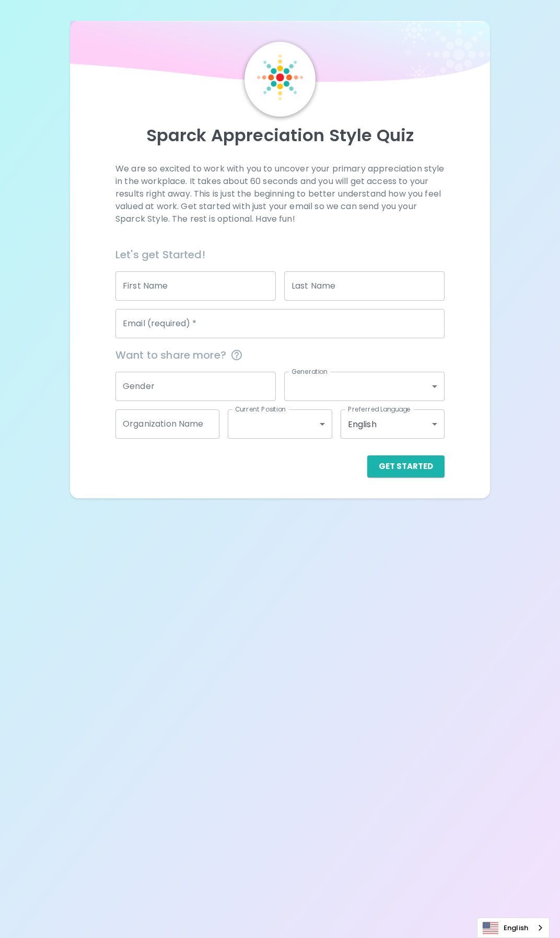  Describe the element at coordinates (280, 78) in the screenshot. I see `img: Sparck Logo` at that location.